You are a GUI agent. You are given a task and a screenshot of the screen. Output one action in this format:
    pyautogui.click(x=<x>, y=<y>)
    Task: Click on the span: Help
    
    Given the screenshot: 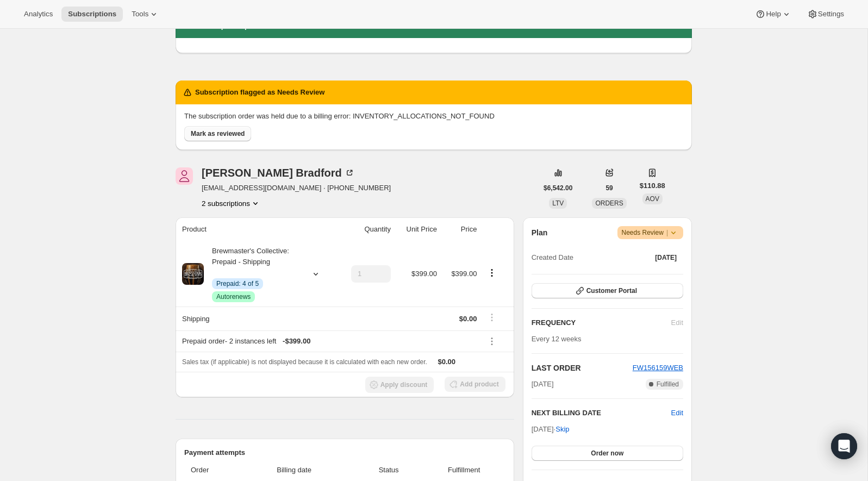 What is the action you would take?
    pyautogui.click(x=773, y=14)
    